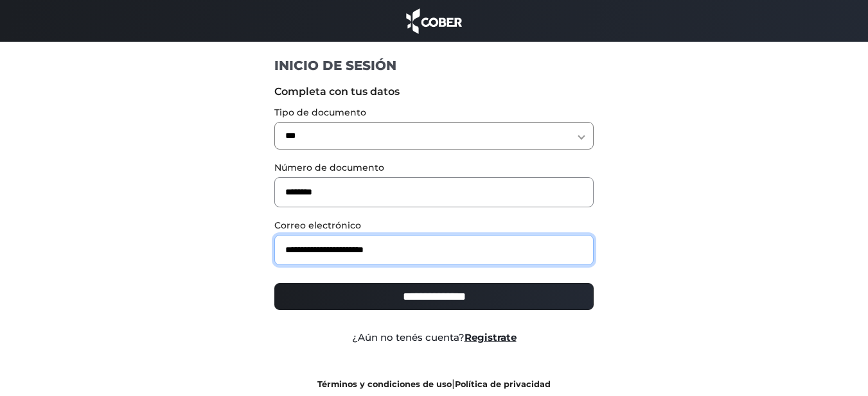 This screenshot has height=396, width=868. Describe the element at coordinates (433, 226) in the screenshot. I see `label: Correo electrónico` at that location.